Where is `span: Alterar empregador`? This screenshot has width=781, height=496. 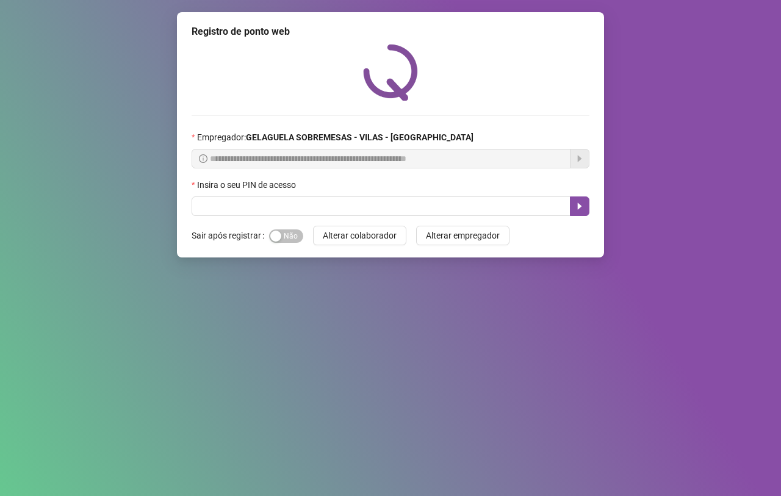
span: Alterar empregador is located at coordinates (463, 236).